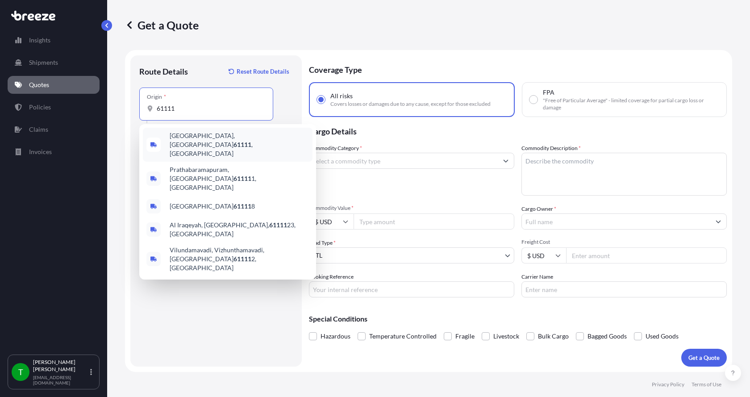 The height and width of the screenshot is (397, 750). What do you see at coordinates (322, 243) in the screenshot?
I see `span: Load Type` at bounding box center [322, 243].